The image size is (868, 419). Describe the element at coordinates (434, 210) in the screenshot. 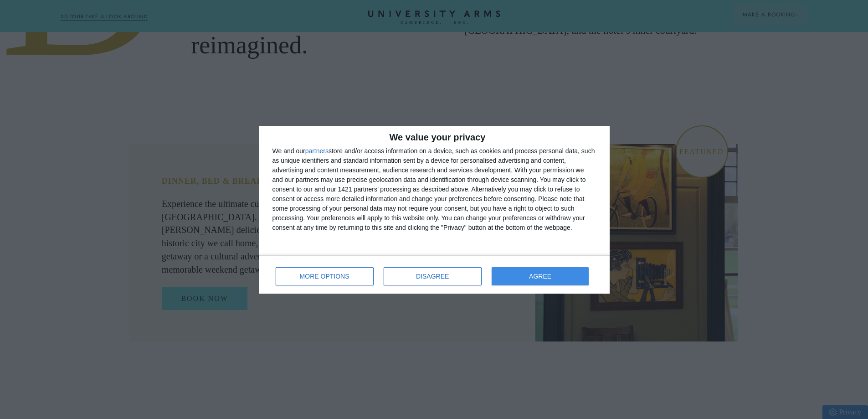

I see `div: qc-cmp2-ui` at that location.